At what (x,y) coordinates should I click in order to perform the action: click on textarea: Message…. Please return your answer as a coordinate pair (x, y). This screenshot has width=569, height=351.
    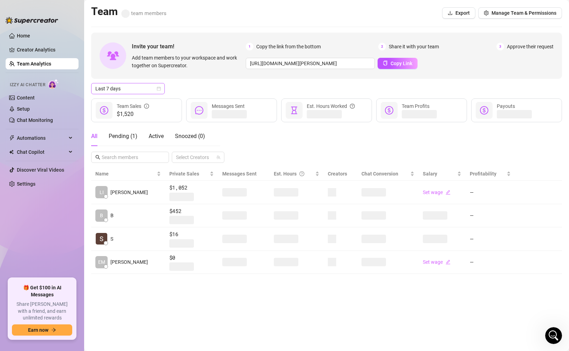
    Looking at the image, I should click on (70, 221).